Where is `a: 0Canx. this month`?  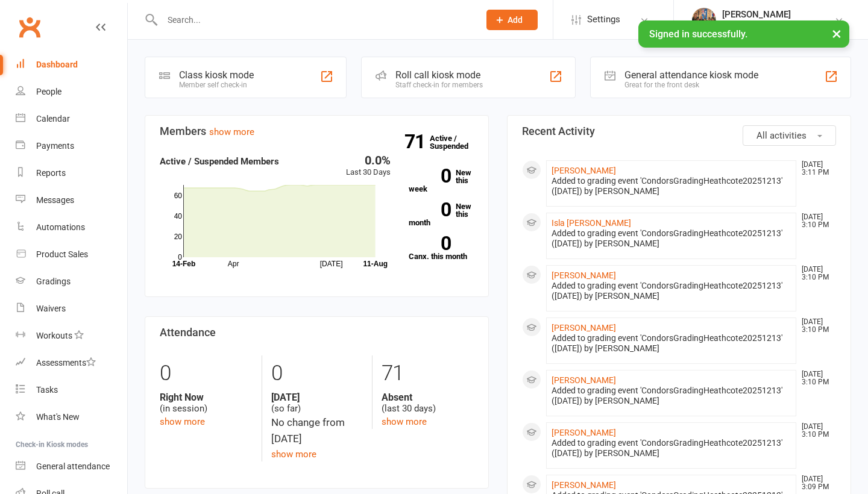
a: 0Canx. this month is located at coordinates (441, 248).